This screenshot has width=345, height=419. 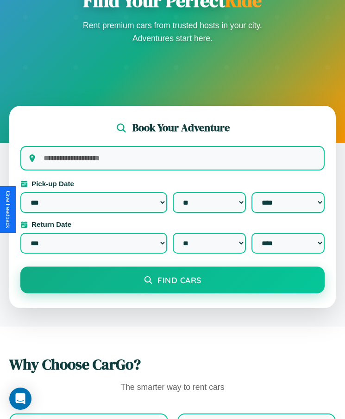 I want to click on div: Give Feedback, so click(x=8, y=209).